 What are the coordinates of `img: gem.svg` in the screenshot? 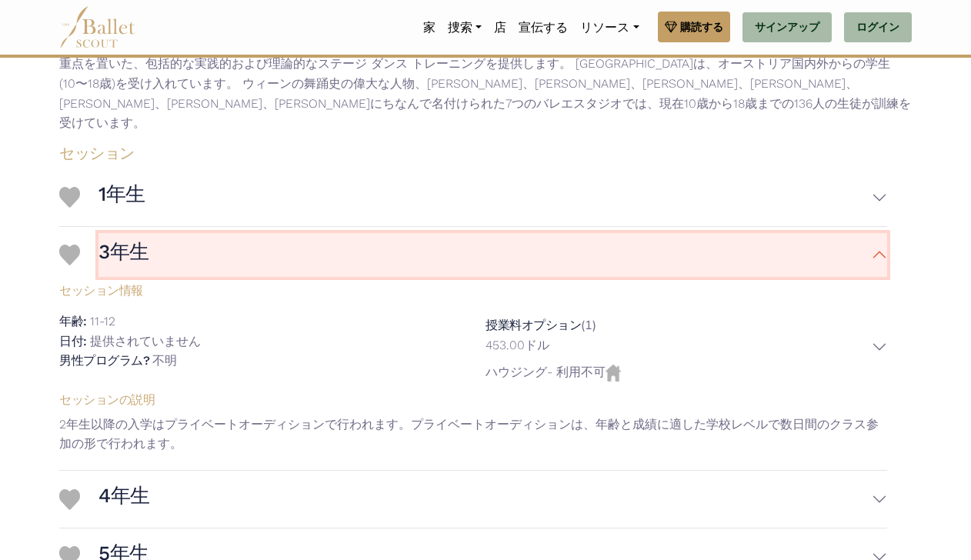 It's located at (671, 27).